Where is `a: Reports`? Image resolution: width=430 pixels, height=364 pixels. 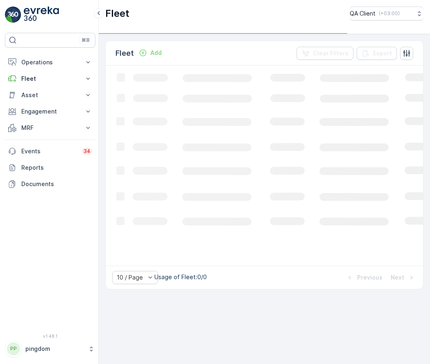
a: Reports is located at coordinates (50, 168).